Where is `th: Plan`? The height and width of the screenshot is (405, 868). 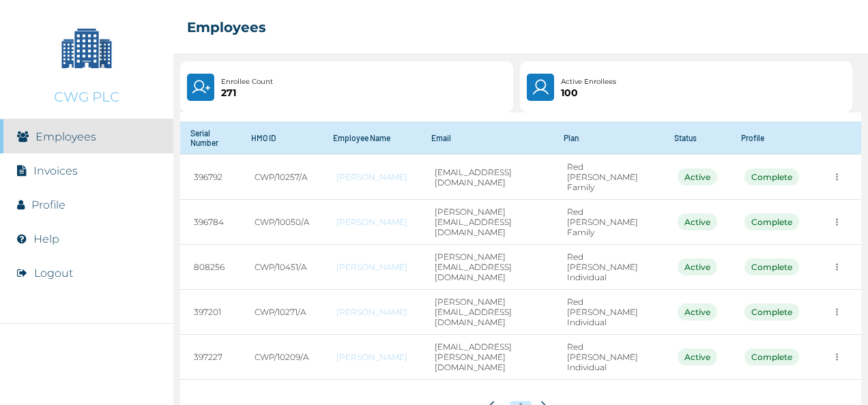 th: Plan is located at coordinates (609, 137).